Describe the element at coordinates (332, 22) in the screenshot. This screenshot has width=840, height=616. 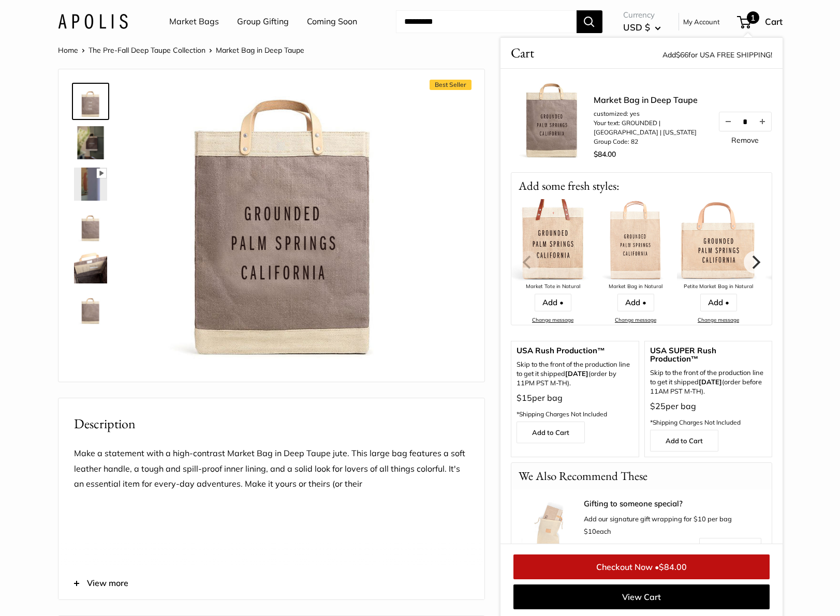
I see `a: Coming Soon` at that location.